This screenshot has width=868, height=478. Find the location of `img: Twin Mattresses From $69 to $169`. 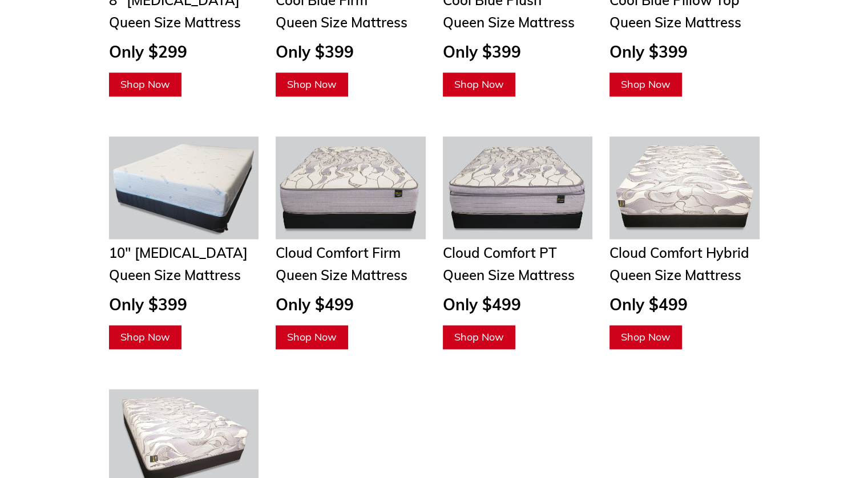

img: Twin Mattresses From $69 to $169 is located at coordinates (184, 188).